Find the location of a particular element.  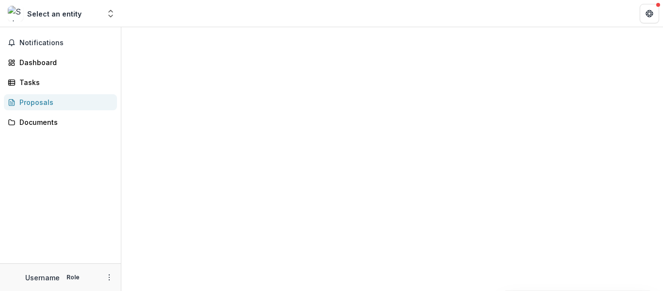

a: Dashboard is located at coordinates (60, 62).